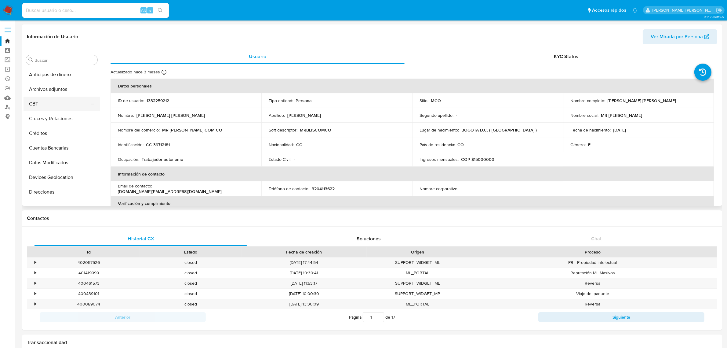 The height and width of the screenshot is (348, 727). What do you see at coordinates (135, 72) in the screenshot?
I see `p: Actualizado hace 3 meses` at bounding box center [135, 72].